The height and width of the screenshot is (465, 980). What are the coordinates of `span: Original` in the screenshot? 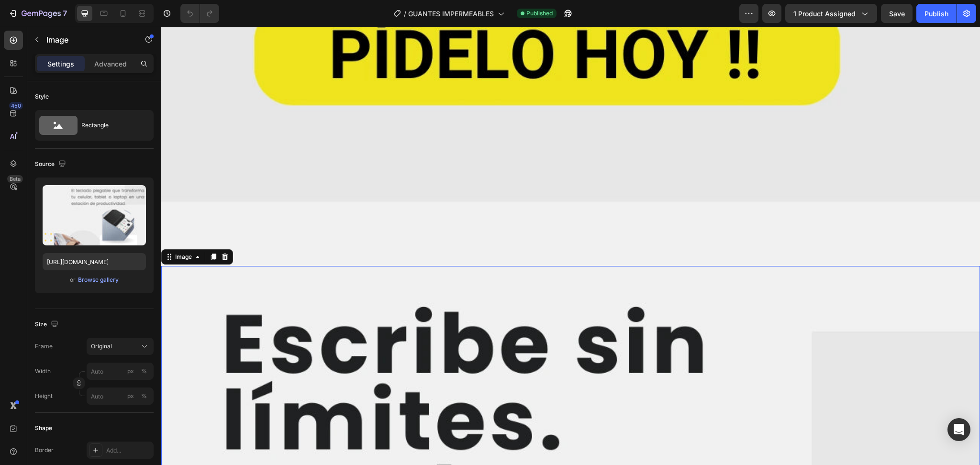 It's located at (102, 347).